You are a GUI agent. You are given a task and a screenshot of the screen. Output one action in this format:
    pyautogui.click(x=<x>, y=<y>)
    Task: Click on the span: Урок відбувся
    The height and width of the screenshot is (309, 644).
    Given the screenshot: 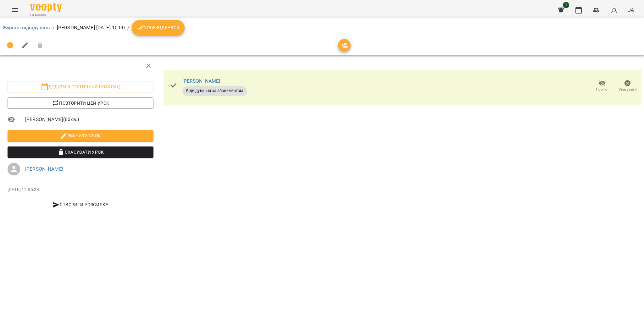 What is the action you would take?
    pyautogui.click(x=158, y=28)
    